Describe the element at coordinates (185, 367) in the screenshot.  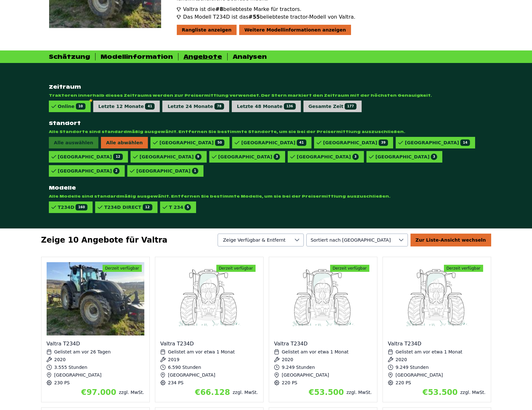
I see `span: 6.590 Stunden` at that location.